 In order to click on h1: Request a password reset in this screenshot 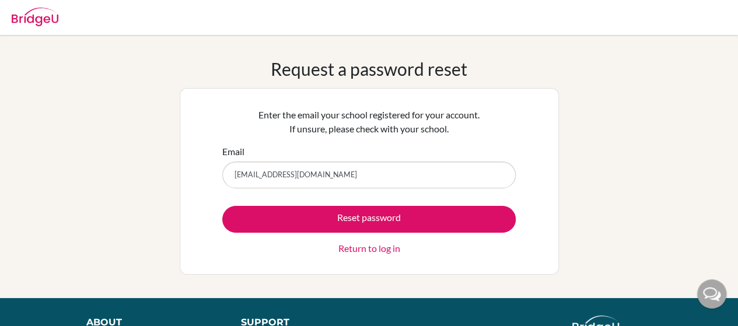, I will do `click(369, 69)`.